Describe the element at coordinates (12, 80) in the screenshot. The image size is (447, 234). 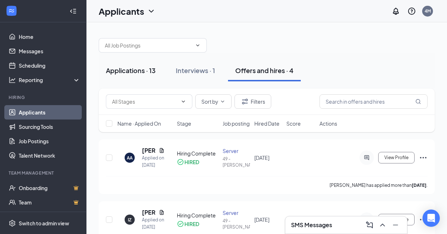
I see `svg: Analysis` at that location.